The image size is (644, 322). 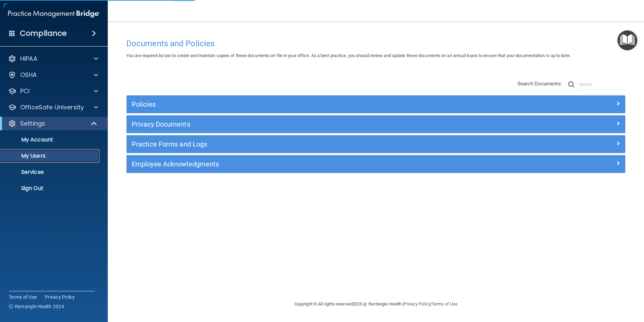 I want to click on p: OfficeSafe University, so click(x=52, y=107).